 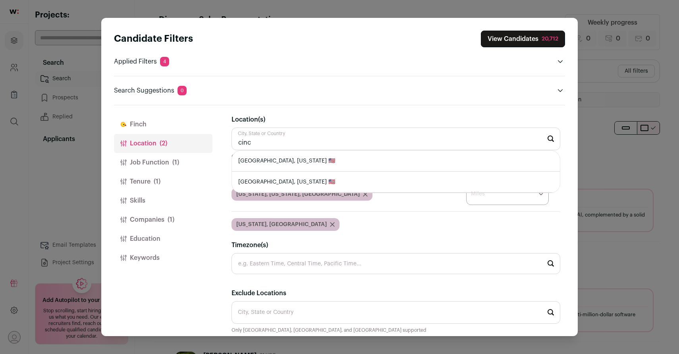 What do you see at coordinates (163, 220) in the screenshot?
I see `button: Companies(1)` at bounding box center [163, 220].